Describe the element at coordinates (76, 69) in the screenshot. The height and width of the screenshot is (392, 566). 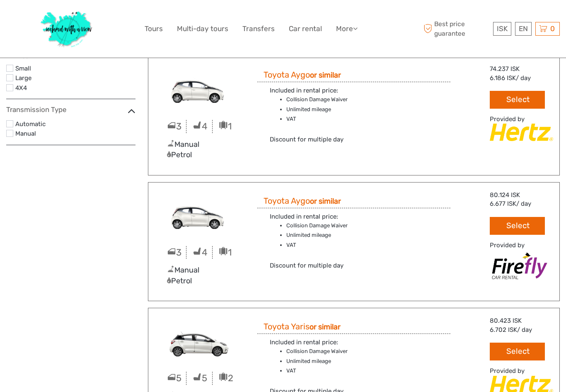
I see `label: Small` at that location.